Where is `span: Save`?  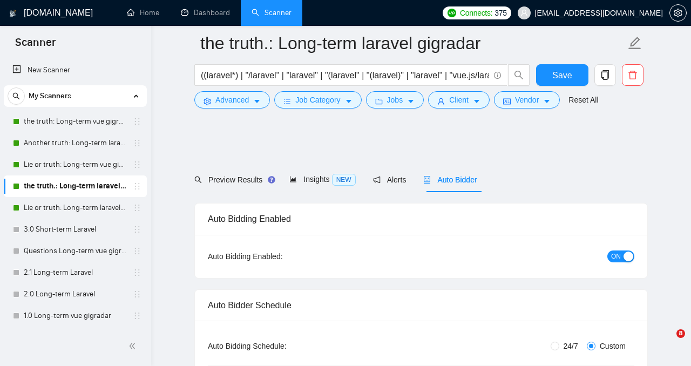
span: Save is located at coordinates (562, 75).